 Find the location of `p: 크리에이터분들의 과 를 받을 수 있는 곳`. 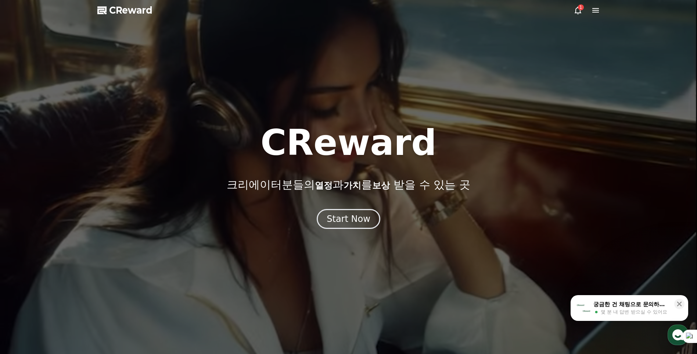

p: 크리에이터분들의 과 를 받을 수 있는 곳 is located at coordinates (348, 185).